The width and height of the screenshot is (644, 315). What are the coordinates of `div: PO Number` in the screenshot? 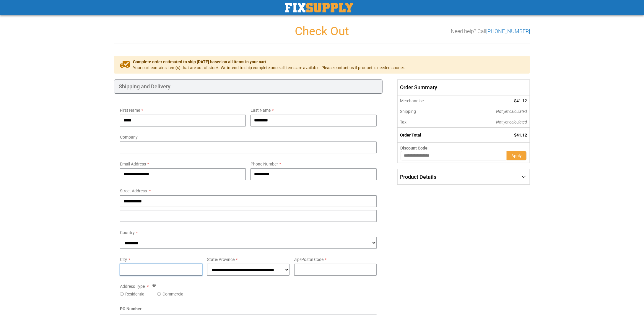 It's located at (248, 310).